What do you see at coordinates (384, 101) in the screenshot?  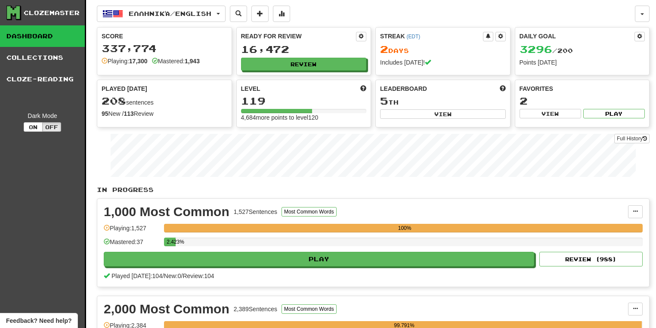 I see `span: 5` at bounding box center [384, 101].